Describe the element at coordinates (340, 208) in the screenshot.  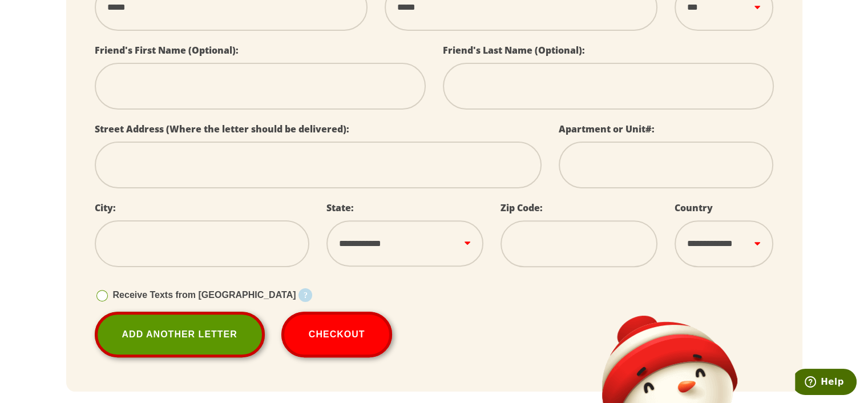
I see `label: State:` at that location.